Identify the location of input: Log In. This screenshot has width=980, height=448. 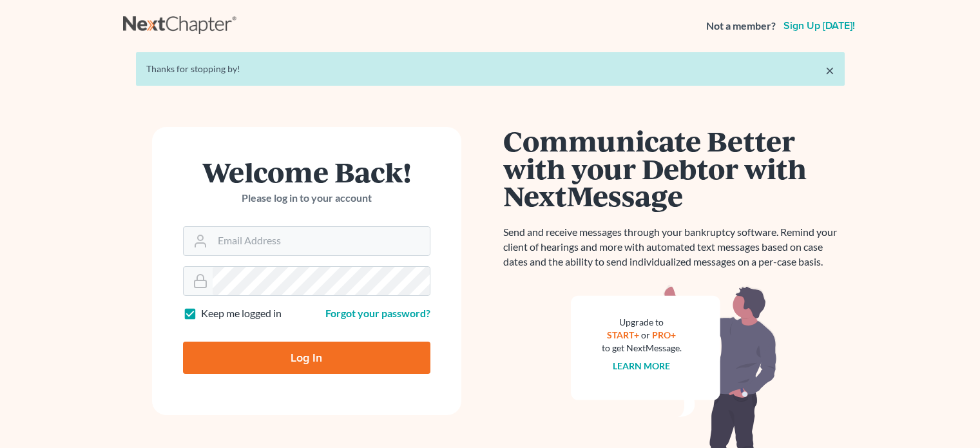
(307, 358).